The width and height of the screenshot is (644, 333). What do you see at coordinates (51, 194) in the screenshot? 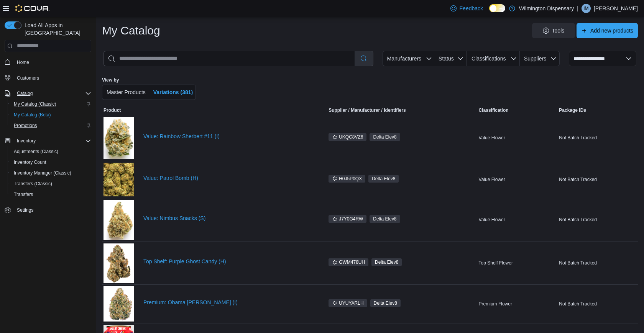
I see `button: Transfers` at bounding box center [51, 194].